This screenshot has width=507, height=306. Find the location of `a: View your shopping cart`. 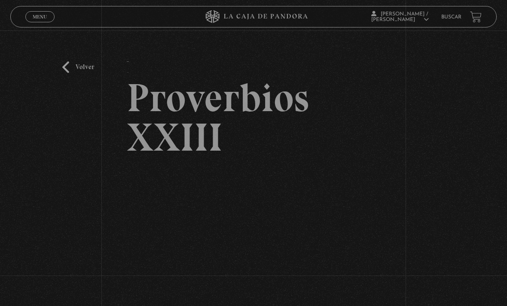

a: View your shopping cart is located at coordinates (475, 17).